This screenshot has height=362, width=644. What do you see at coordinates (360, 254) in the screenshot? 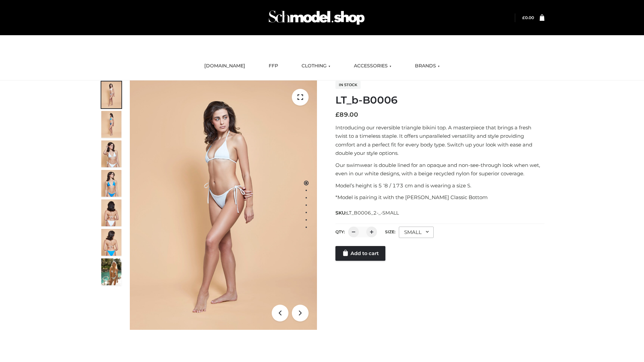
I see `a: Add to cart` at bounding box center [360, 254].